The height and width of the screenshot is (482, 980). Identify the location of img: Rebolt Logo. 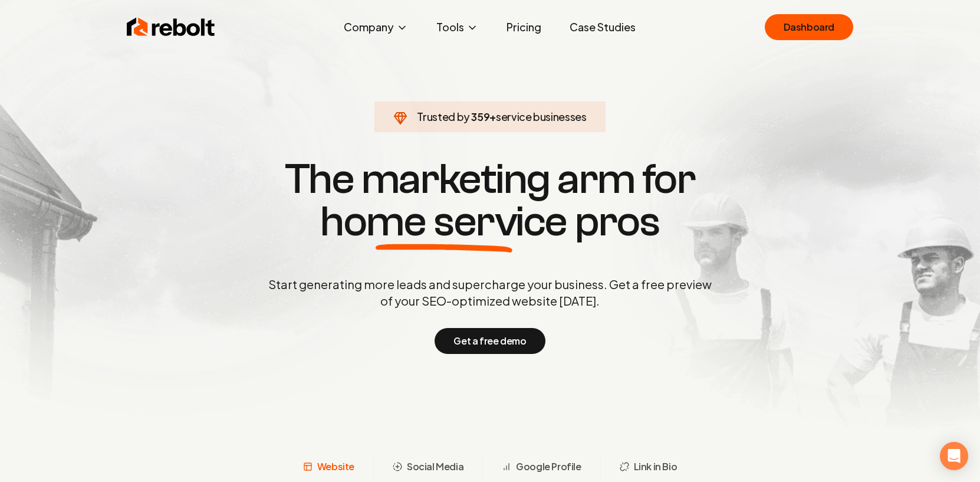
(171, 27).